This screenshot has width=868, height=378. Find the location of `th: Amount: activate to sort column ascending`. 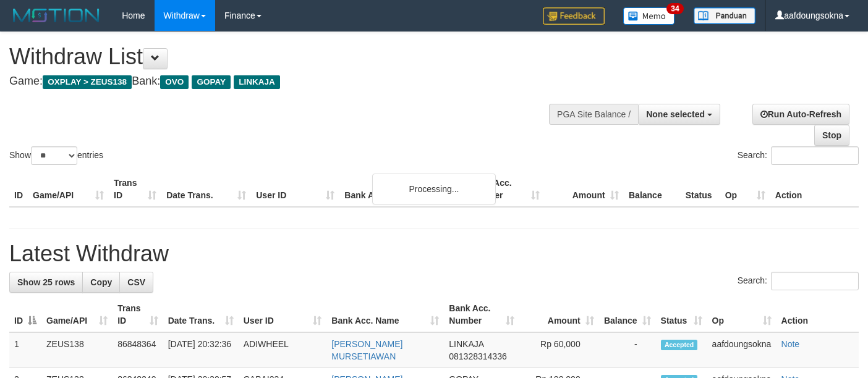

th: Amount: activate to sort column ascending is located at coordinates (559, 314).